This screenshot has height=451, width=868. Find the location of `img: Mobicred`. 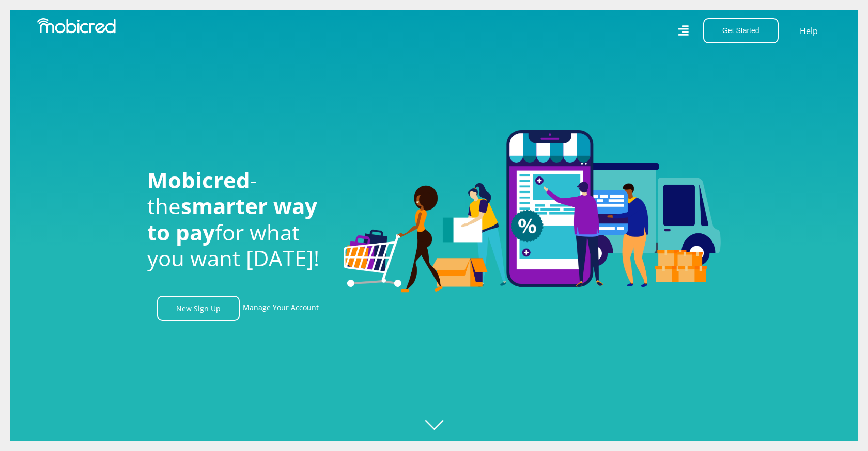

img: Mobicred is located at coordinates (76, 26).